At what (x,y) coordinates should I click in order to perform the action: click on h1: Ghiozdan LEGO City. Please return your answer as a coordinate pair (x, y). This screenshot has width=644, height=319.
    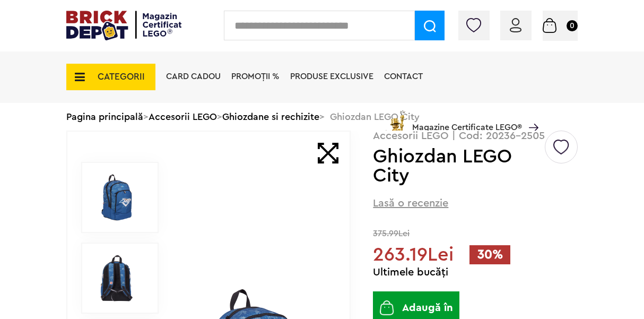
    Looking at the image, I should click on (458, 166).